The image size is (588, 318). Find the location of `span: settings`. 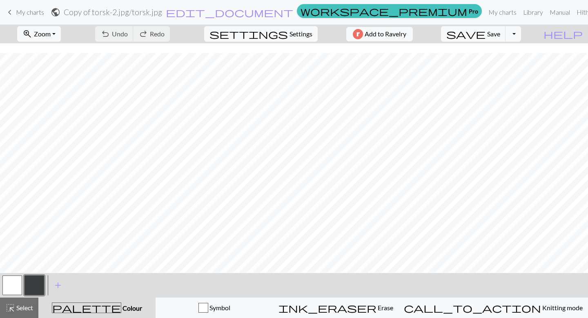

span: settings is located at coordinates (249, 34).